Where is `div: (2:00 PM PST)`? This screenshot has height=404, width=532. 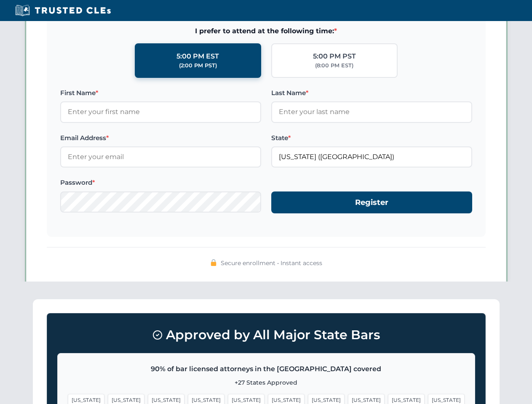
div: (2:00 PM PST) is located at coordinates (198, 66).